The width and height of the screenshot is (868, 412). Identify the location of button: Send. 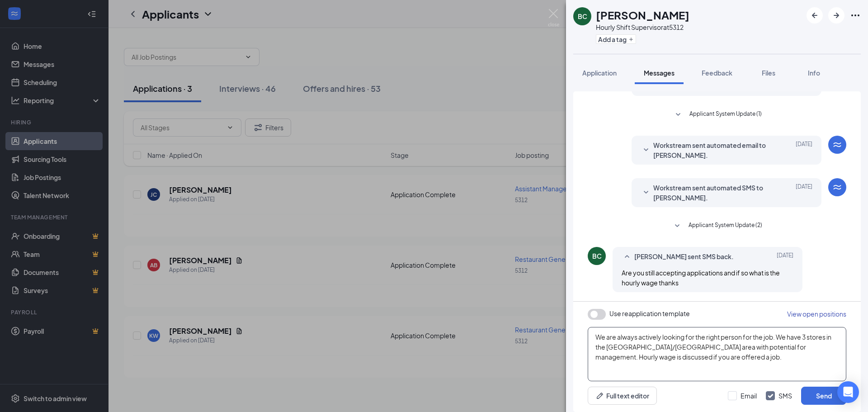
(824, 395).